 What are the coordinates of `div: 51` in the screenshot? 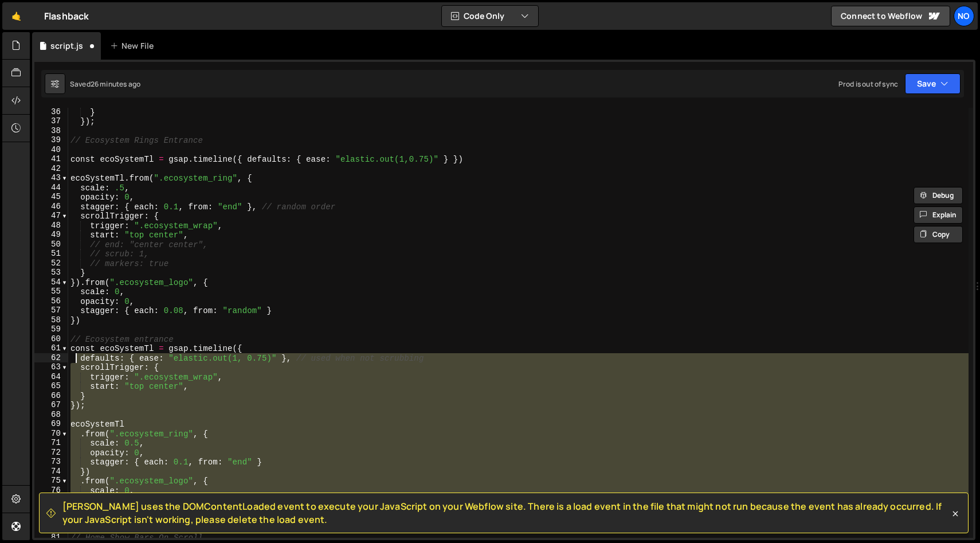 It's located at (51, 254).